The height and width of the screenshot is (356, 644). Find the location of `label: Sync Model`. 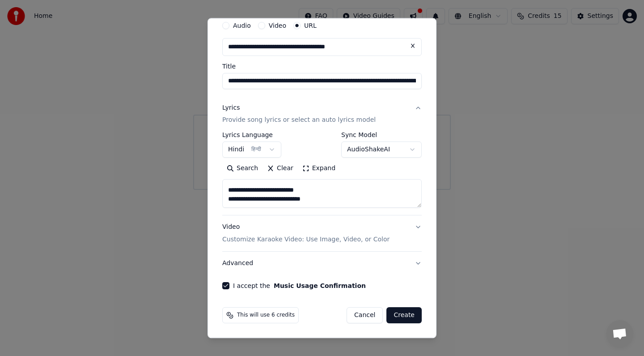

label: Sync Model is located at coordinates (382, 135).